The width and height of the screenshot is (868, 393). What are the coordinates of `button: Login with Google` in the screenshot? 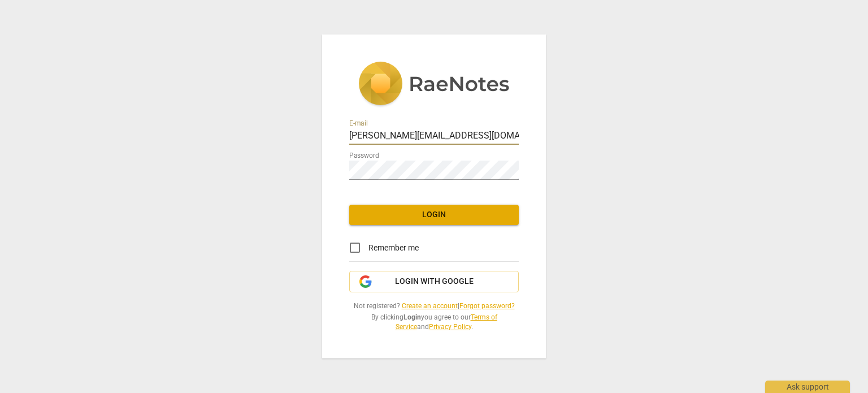 It's located at (434, 281).